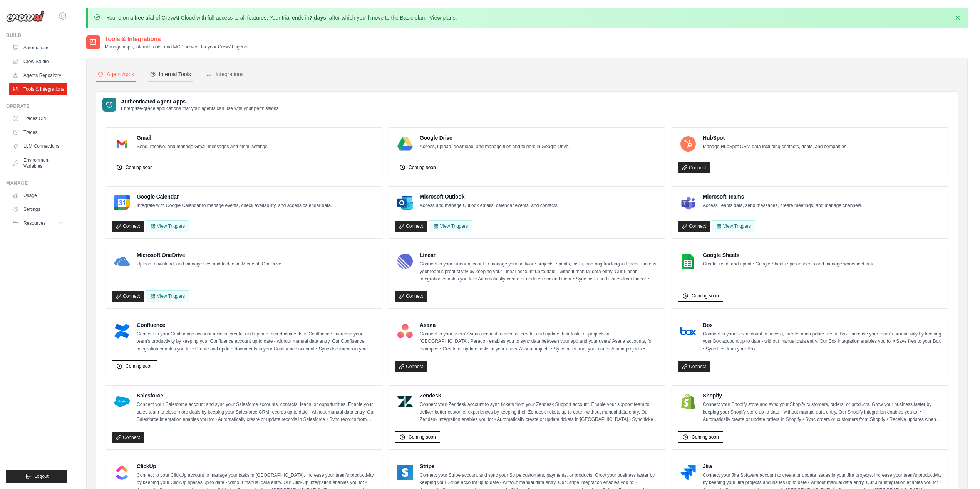  Describe the element at coordinates (200, 109) in the screenshot. I see `p: Enterprise-grade applications that your agents can use with your permissions` at that location.